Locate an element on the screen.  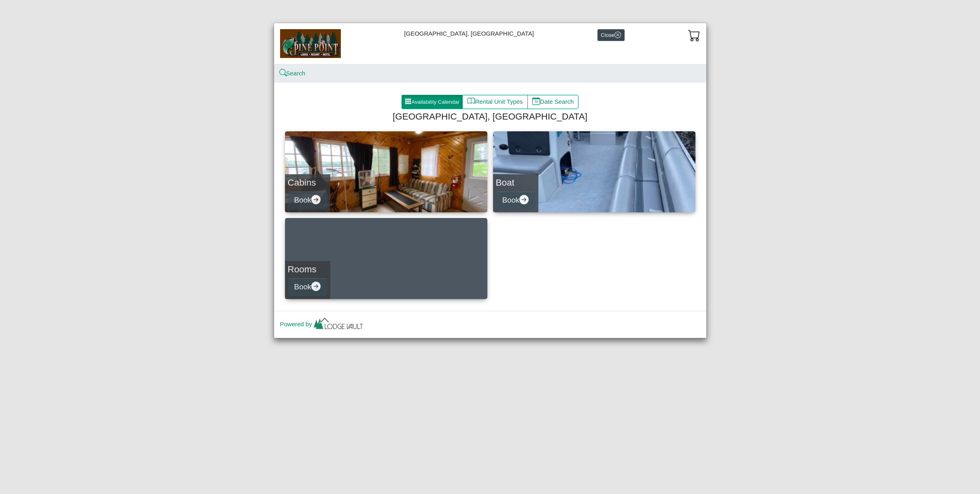
svg: calendar date is located at coordinates (536, 101).